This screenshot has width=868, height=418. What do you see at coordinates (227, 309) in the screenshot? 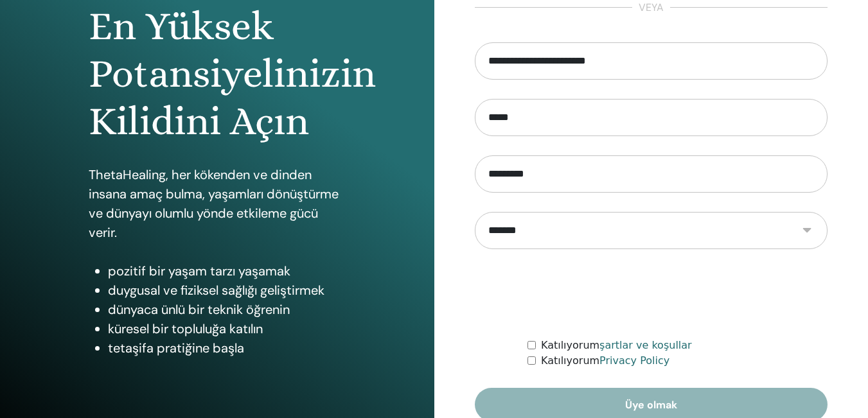
I see `li: dünyaca ünlü bir teknik öğrenin` at bounding box center [227, 309].